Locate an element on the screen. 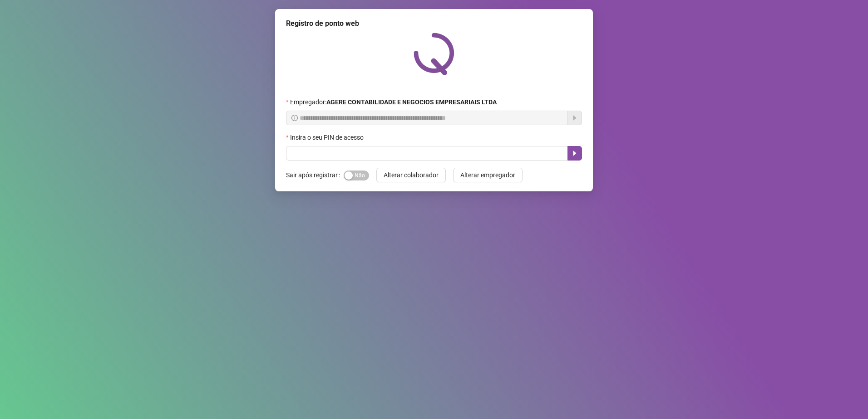 Image resolution: width=868 pixels, height=419 pixels. span: Empregador : is located at coordinates (393, 102).